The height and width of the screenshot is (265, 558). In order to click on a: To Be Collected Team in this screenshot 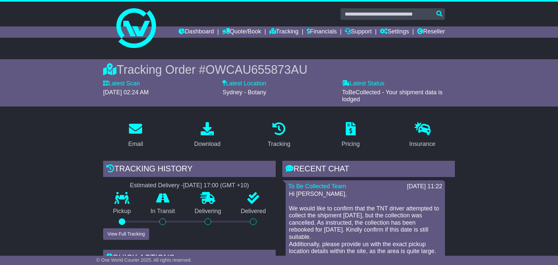, I will do `click(317, 186)`.